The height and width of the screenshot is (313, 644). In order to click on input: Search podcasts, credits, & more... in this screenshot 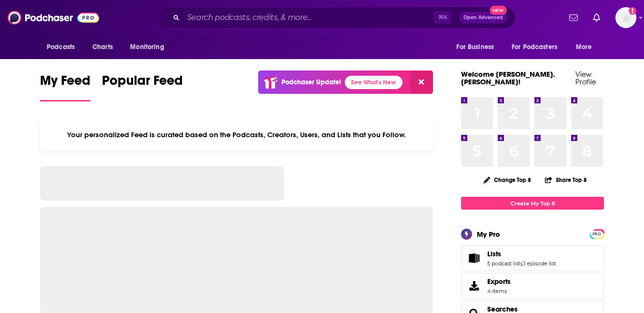, I will do `click(309, 18)`.